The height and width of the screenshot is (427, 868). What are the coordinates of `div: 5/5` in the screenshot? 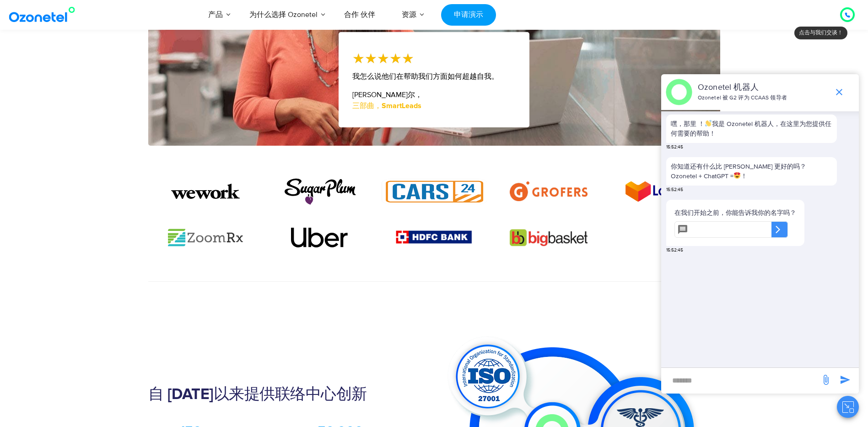 It's located at (383, 58).